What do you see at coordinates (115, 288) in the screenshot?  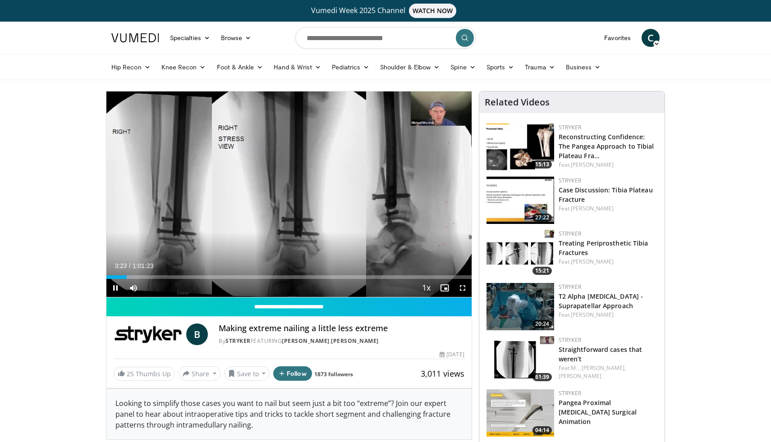 I see `button: Pause` at bounding box center [115, 288].